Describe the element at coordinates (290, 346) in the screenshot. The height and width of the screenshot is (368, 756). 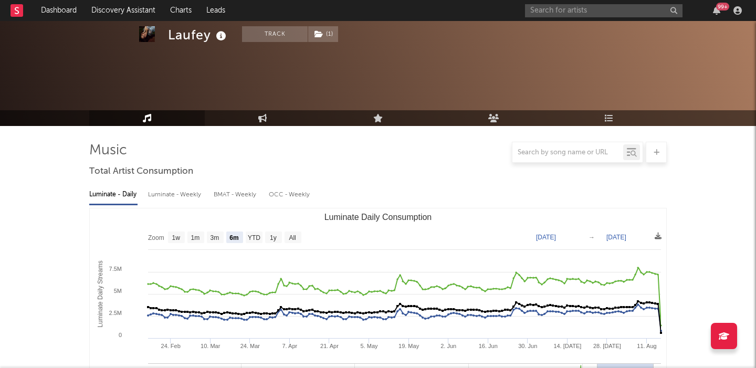
I see `text: 7. Apr` at that location.